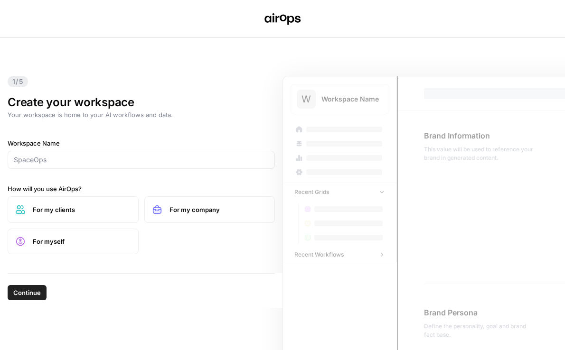 This screenshot has height=350, width=565. I want to click on span: For my company, so click(218, 210).